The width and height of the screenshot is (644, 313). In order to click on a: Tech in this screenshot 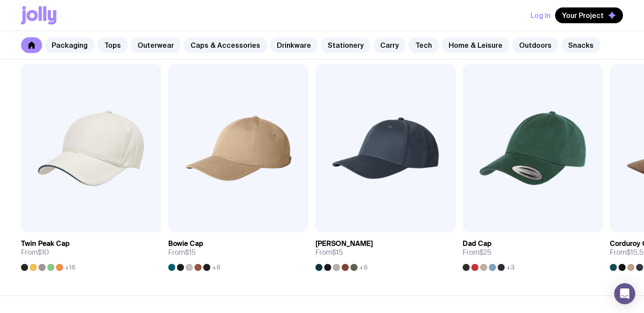, I will do `click(424, 45)`.